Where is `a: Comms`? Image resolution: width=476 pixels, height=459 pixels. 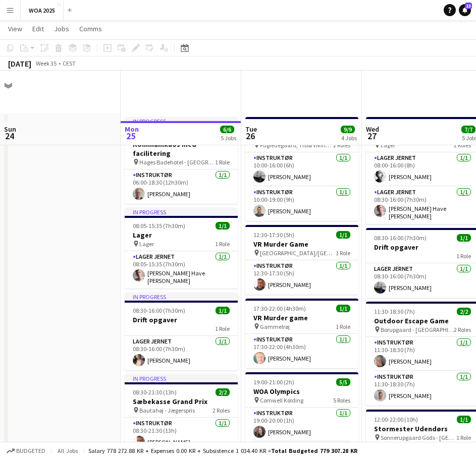
a: Comms is located at coordinates (90, 29).